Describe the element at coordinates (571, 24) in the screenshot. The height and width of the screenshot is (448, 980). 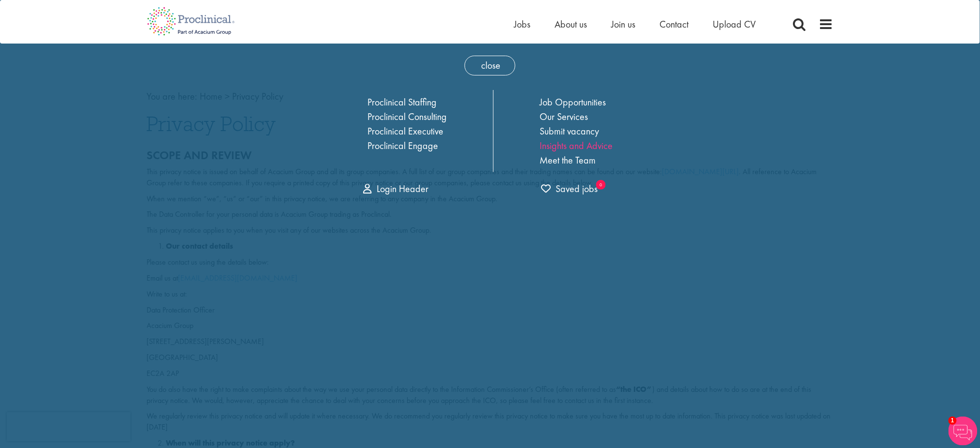
I see `a: About us` at that location.